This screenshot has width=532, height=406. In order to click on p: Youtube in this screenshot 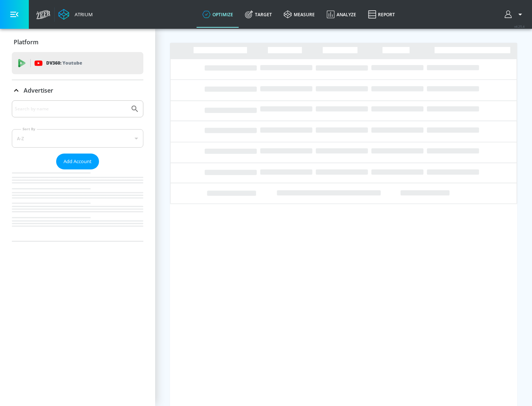, I will do `click(72, 63)`.